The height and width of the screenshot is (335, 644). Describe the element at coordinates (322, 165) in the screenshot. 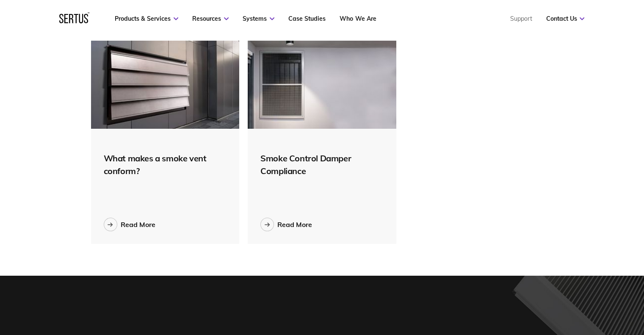

I see `div: Smoke Control Damper Compliance` at that location.